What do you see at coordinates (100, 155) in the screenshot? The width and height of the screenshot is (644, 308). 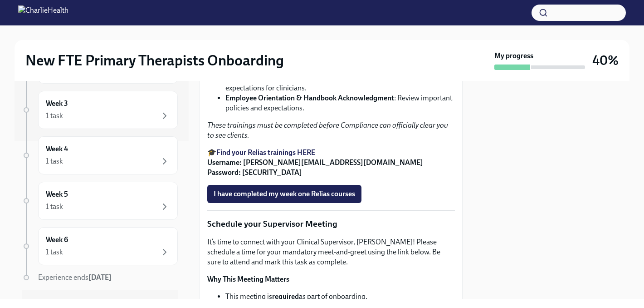 I see `a: Week 41 task` at bounding box center [100, 155].